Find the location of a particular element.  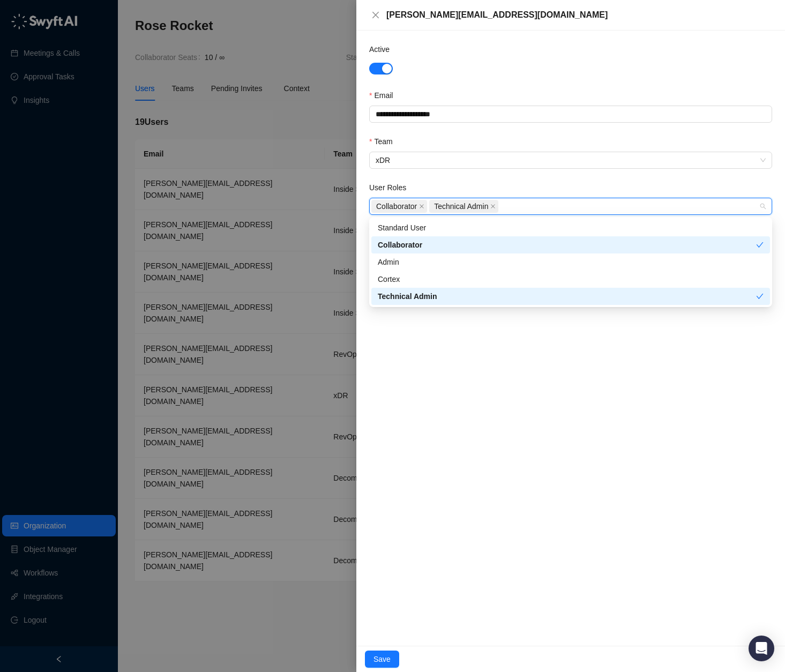

label: Team is located at coordinates (385, 141).